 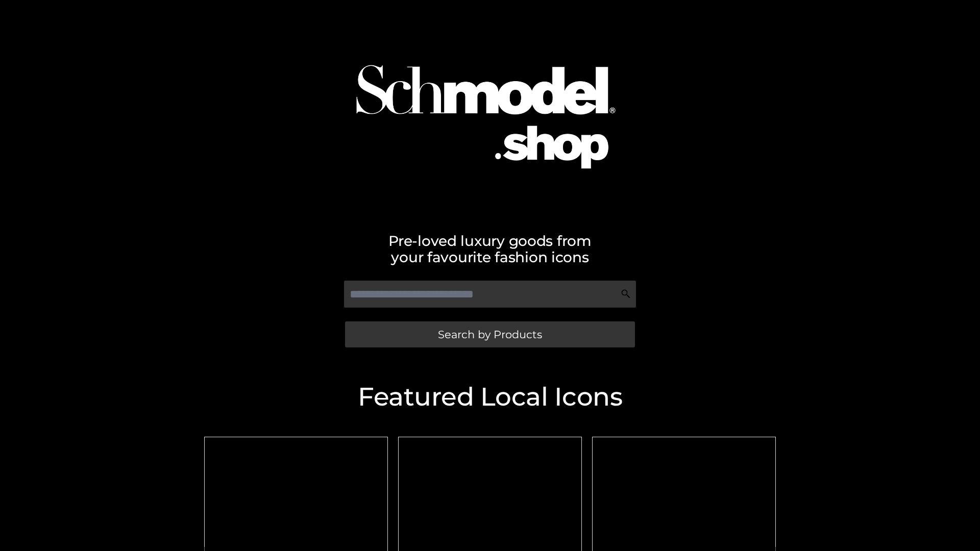 What do you see at coordinates (626, 294) in the screenshot?
I see `img: Search Icon` at bounding box center [626, 294].